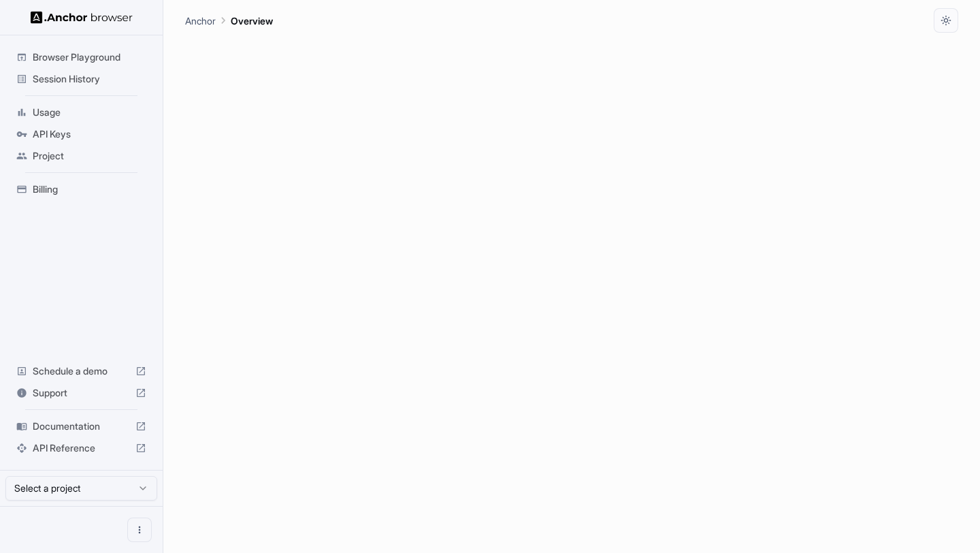 Image resolution: width=980 pixels, height=553 pixels. Describe the element at coordinates (81, 393) in the screenshot. I see `span: Support` at that location.